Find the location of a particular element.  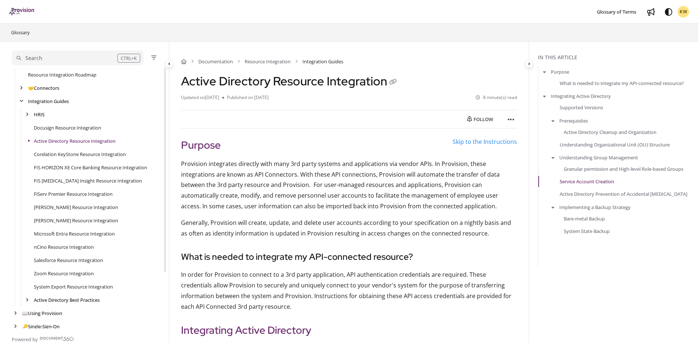

h2: Purpose is located at coordinates (349, 145).